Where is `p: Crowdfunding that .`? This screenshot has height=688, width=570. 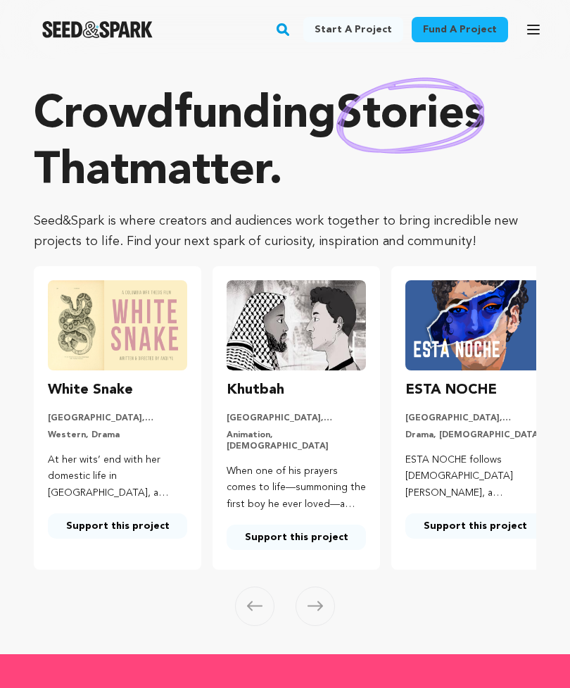 p: Crowdfunding that . is located at coordinates (285, 144).